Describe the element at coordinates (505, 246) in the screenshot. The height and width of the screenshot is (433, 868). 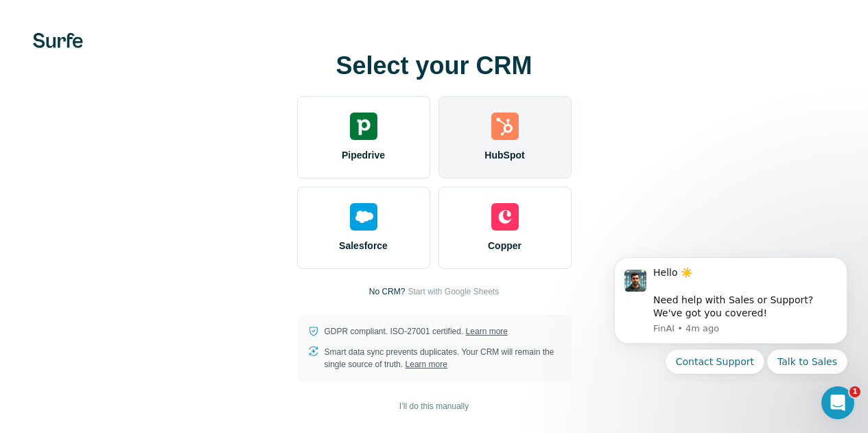
I see `span: Copper` at that location.